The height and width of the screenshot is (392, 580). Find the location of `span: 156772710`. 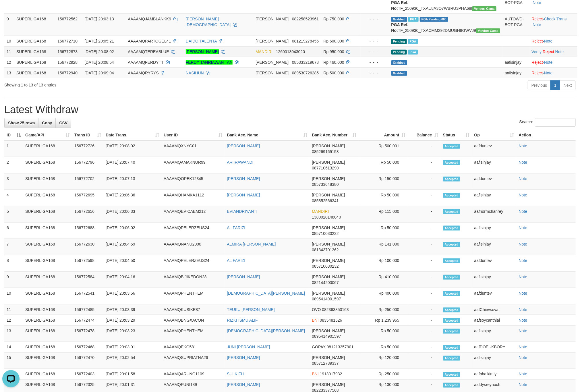

span: 156772710 is located at coordinates (67, 41).